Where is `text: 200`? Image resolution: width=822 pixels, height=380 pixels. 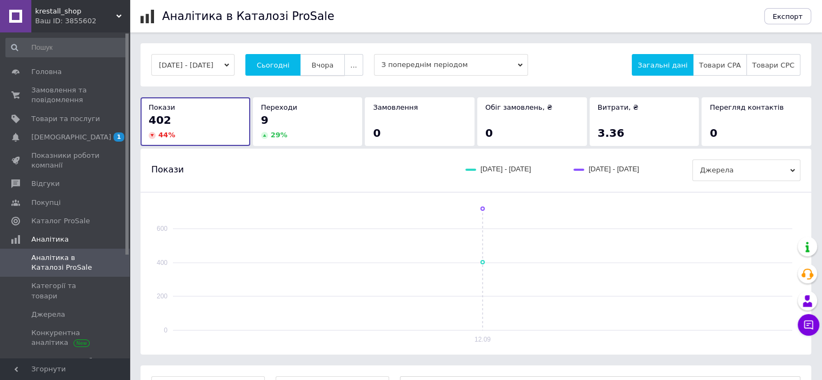 text: 200 is located at coordinates (162, 296).